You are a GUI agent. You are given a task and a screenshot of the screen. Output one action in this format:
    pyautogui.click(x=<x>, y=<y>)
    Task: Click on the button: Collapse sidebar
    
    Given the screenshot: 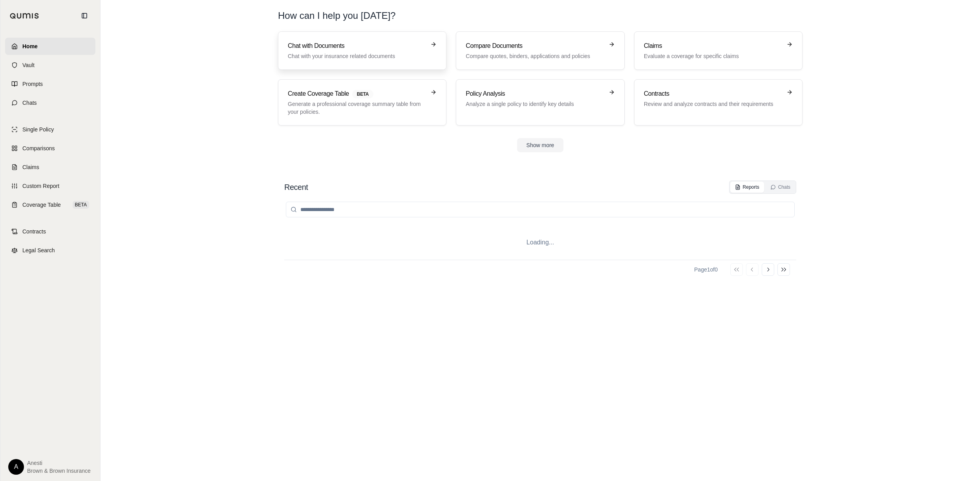 What is the action you would take?
    pyautogui.click(x=85, y=16)
    